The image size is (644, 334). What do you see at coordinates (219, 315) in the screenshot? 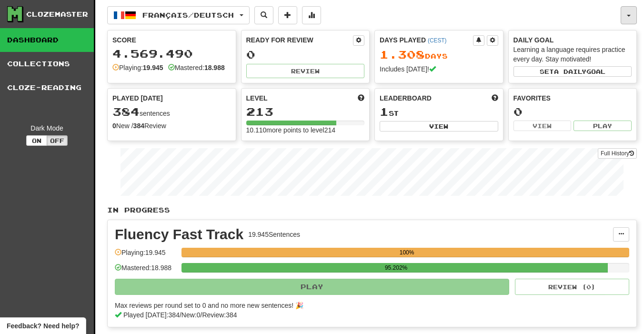
I see `span: Review: 384` at bounding box center [219, 315].